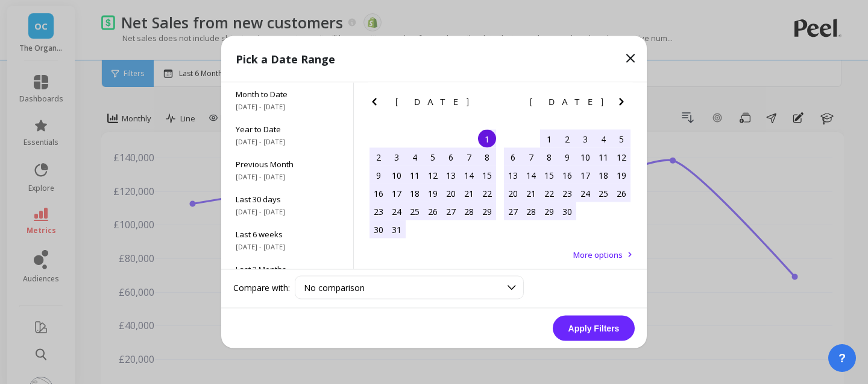  Describe the element at coordinates (487, 175) in the screenshot. I see `div: Choose Saturday, March 15th, 2025` at that location.